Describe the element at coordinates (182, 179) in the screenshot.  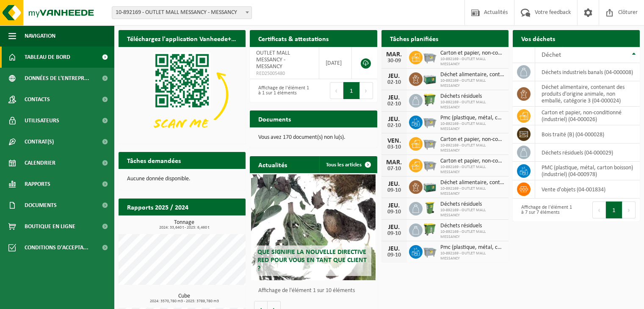
I see `p: Aucune donnée disponible.` at that location.